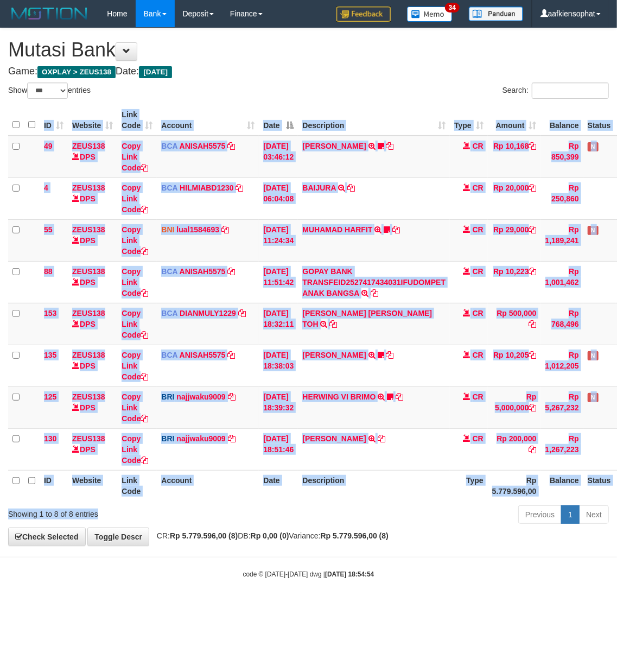  I want to click on a: GOPAY BANK TRANSFEID2527417434031IFUDOMPET ANAK BANGSA, so click(374, 282).